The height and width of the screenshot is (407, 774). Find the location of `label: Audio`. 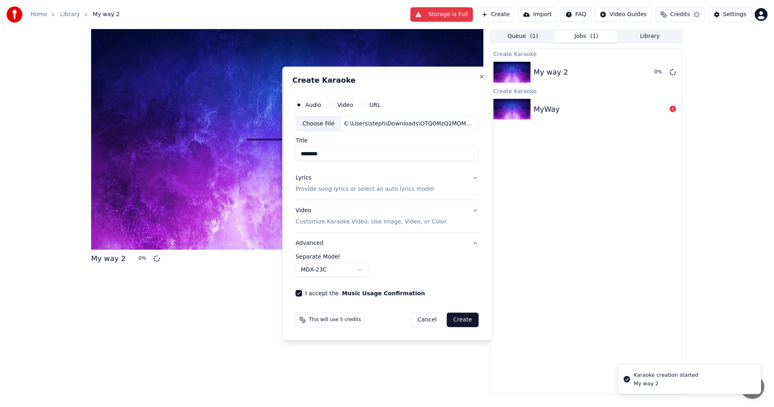

label: Audio is located at coordinates (313, 105).